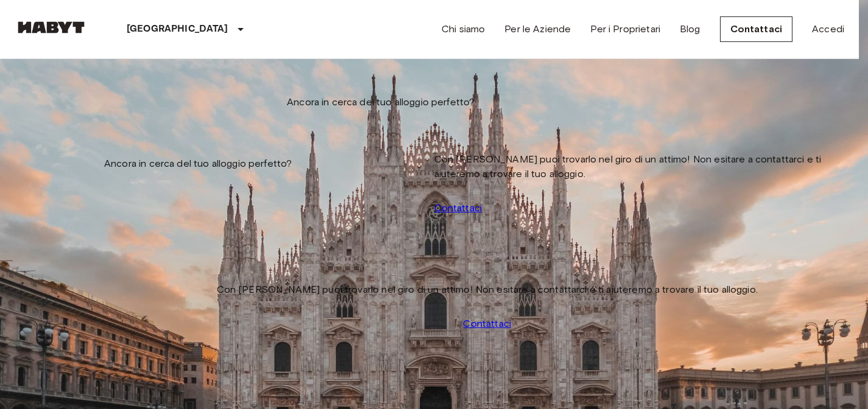  What do you see at coordinates (381, 103) in the screenshot?
I see `span: Ancora in cerca del tuo alloggio perfetto?` at bounding box center [381, 103].